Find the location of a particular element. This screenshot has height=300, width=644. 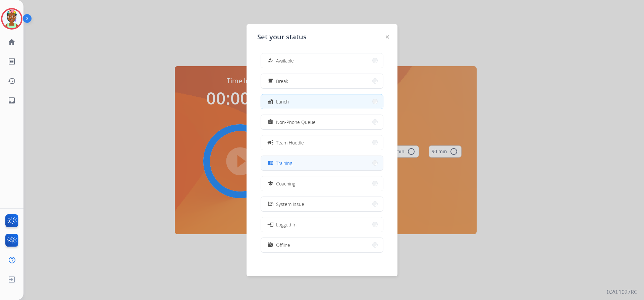

span: Coaching is located at coordinates (285, 184).